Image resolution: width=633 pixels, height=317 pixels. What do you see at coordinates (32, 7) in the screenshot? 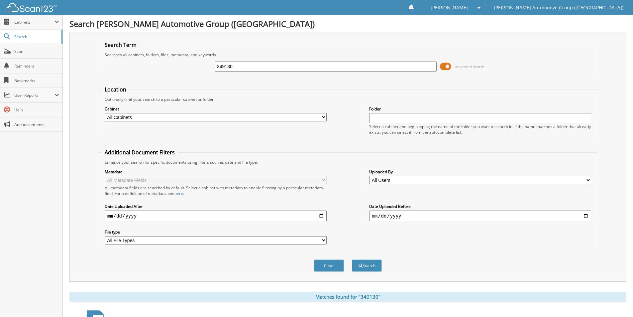
I see `img: scan123-logo-white.svg` at bounding box center [32, 7].